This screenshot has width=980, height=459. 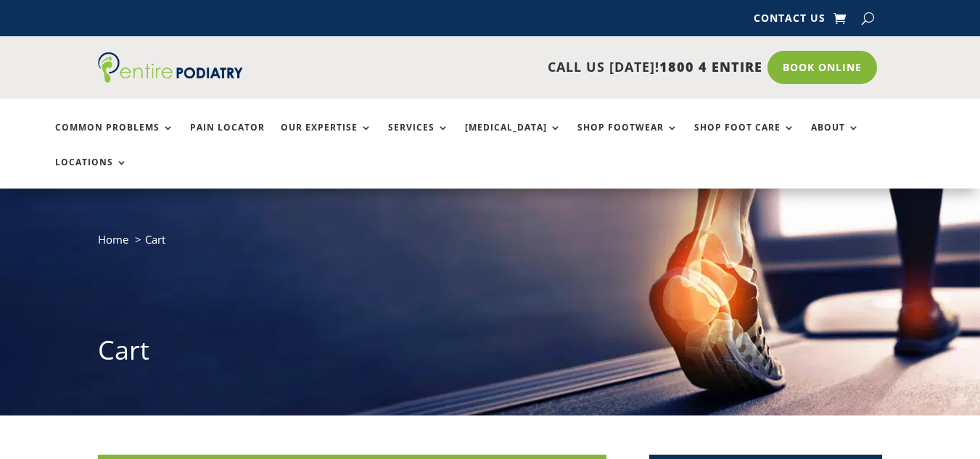 I want to click on span: 1800 4 ENTIRE, so click(x=711, y=67).